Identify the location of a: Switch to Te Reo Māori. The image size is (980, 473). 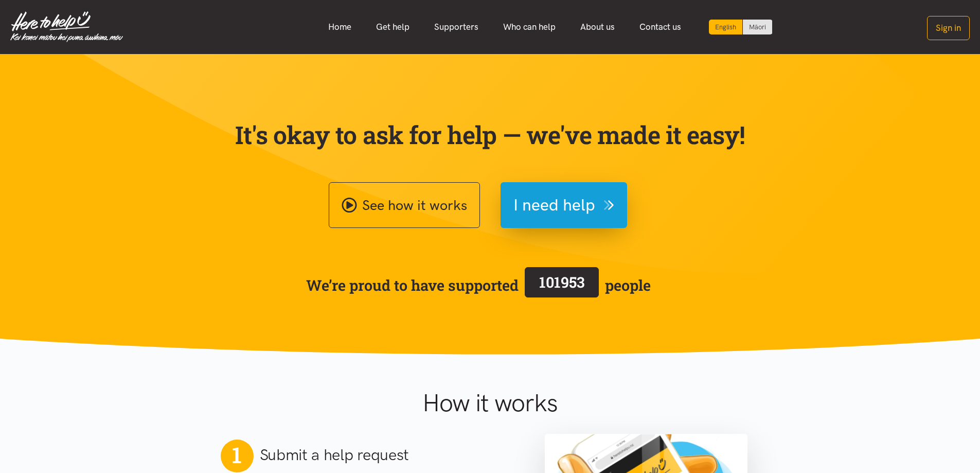
(757, 26).